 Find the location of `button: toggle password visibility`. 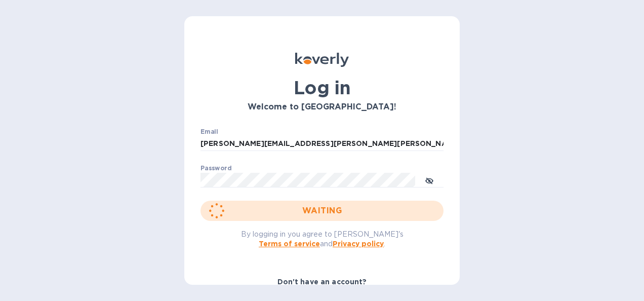

button: toggle password visibility is located at coordinates (430, 180).